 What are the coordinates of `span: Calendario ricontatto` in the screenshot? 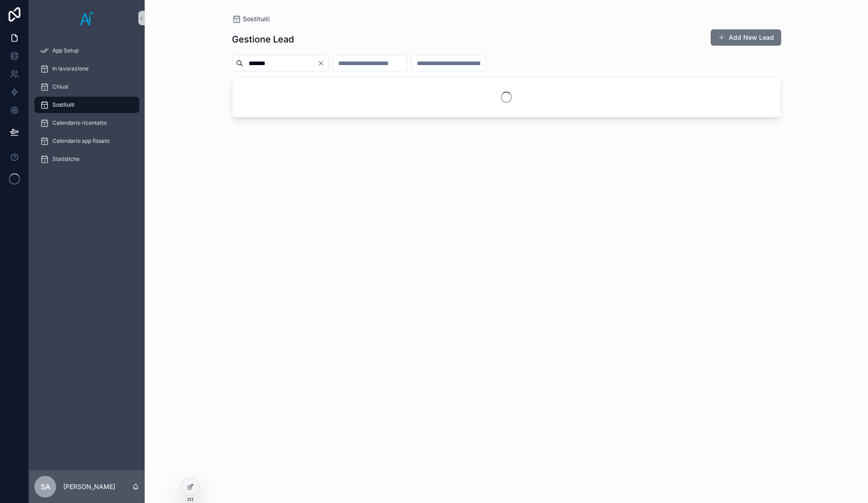 It's located at (80, 123).